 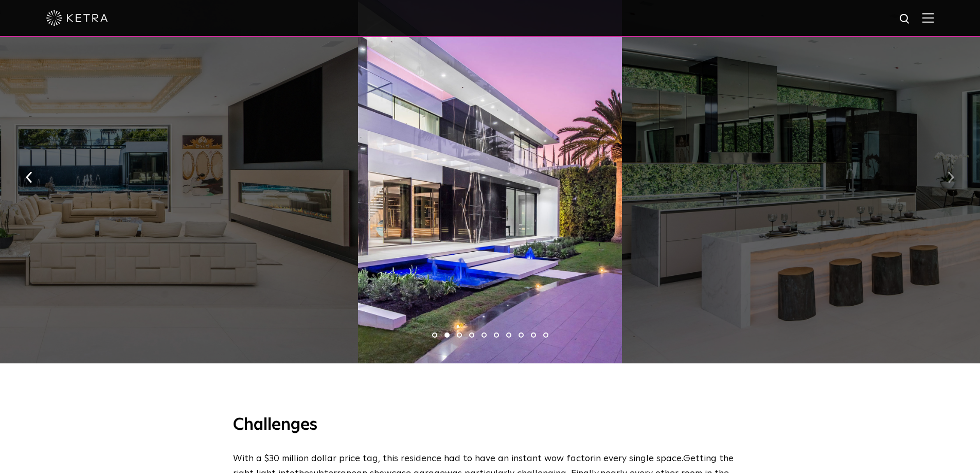 I want to click on img: ketra-logo-2019-white, so click(x=78, y=18).